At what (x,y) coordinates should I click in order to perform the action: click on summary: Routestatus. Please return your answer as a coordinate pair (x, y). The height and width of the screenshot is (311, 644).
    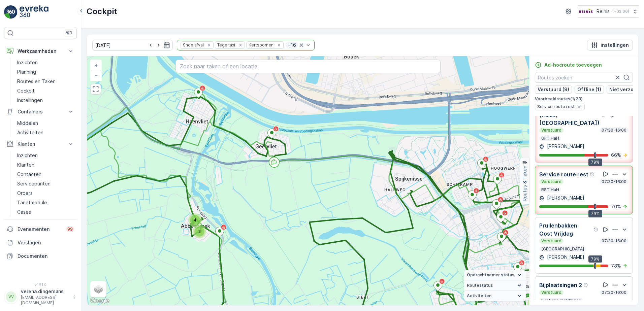
    Looking at the image, I should click on (495, 285).